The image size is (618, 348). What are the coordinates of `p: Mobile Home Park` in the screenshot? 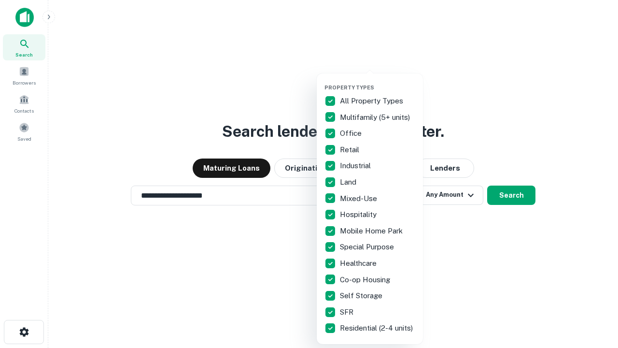 It's located at (372, 231).